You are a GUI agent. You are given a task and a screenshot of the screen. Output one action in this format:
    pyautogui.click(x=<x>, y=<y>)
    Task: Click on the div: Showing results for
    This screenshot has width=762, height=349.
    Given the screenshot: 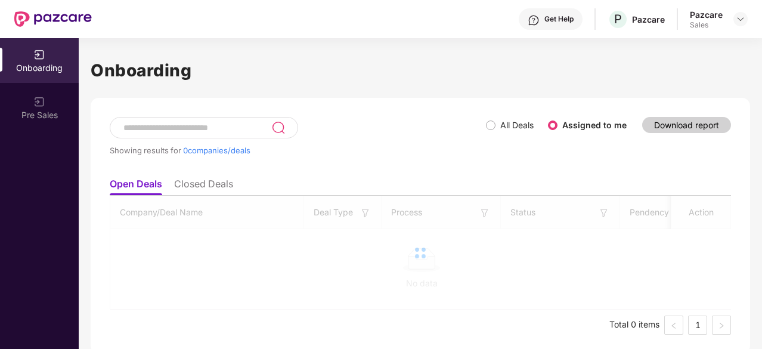 What is the action you would take?
    pyautogui.click(x=298, y=150)
    